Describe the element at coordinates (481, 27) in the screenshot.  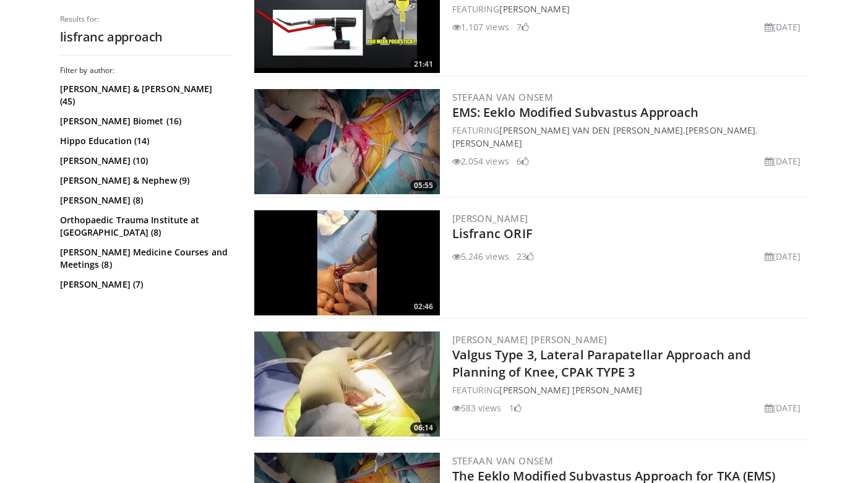
I see `li: 1,107 views` at that location.